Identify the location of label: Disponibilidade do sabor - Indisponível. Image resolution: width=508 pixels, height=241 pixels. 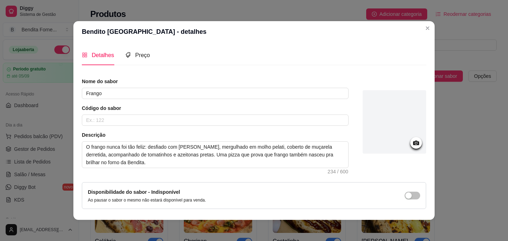
(134, 192).